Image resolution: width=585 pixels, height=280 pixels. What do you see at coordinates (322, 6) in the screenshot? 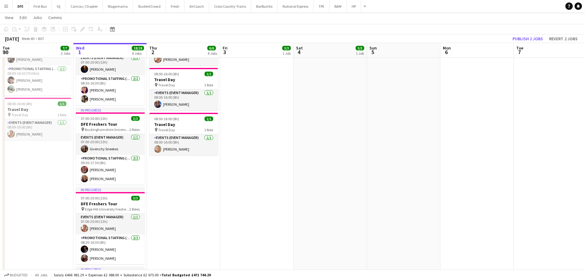
I see `button: TPE` at bounding box center [322, 6].